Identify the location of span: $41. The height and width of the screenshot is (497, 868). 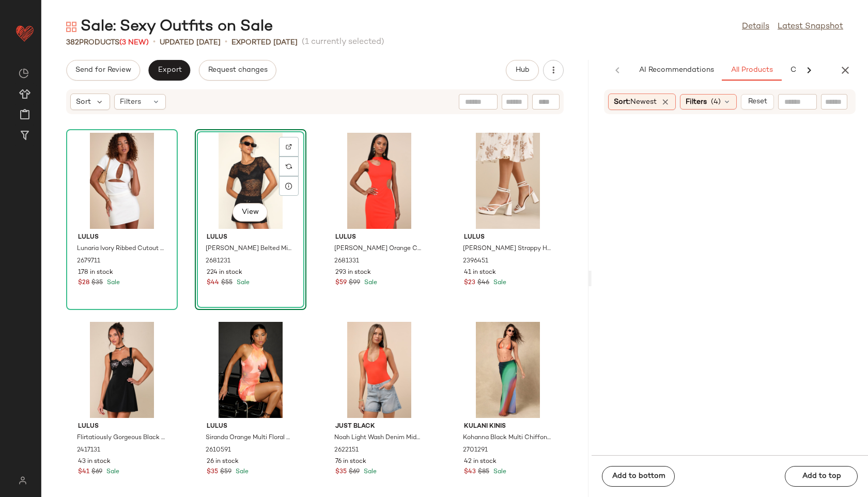
(84, 472).